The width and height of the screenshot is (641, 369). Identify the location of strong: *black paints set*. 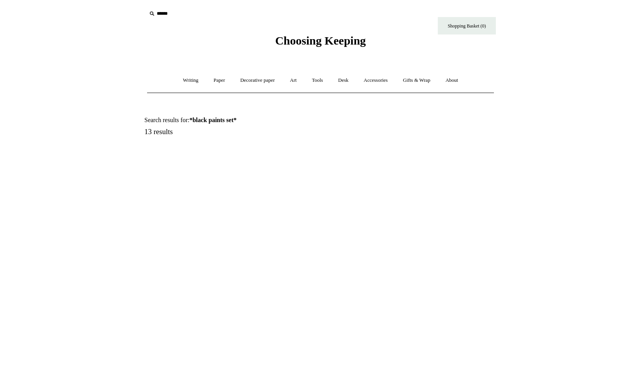
(213, 120).